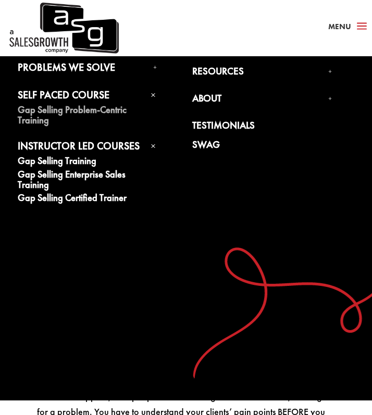 This screenshot has width=372, height=415. I want to click on a: Testimonials, so click(262, 128).